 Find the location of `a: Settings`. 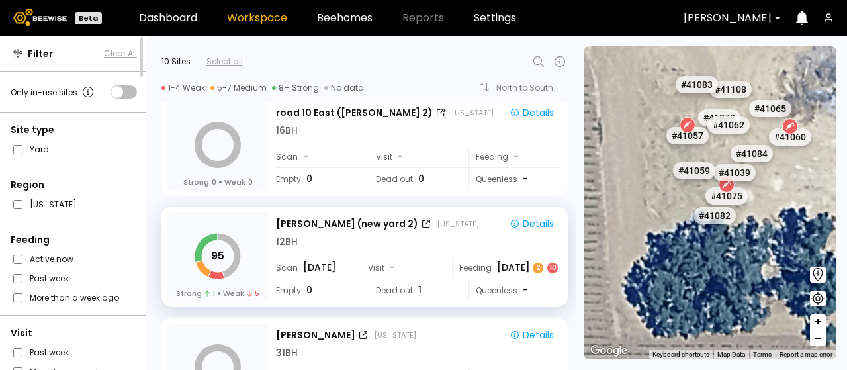

a: Settings is located at coordinates (495, 18).